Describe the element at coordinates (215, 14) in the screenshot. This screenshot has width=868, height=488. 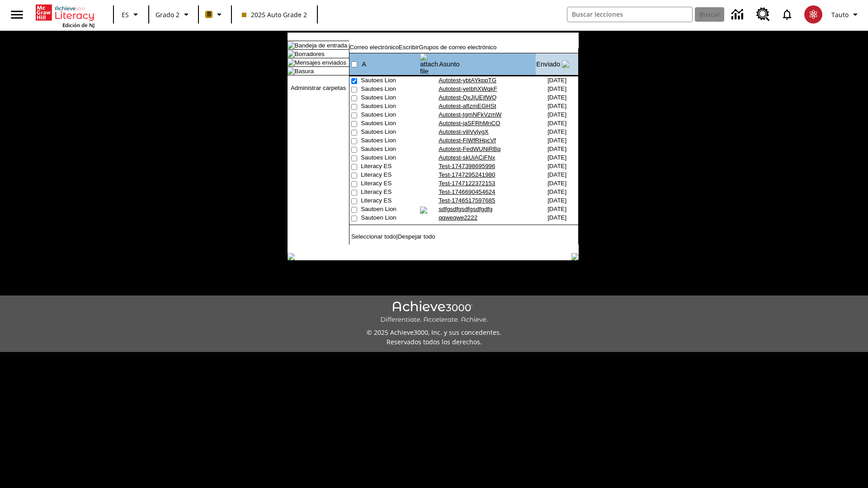
I see `button: Boost El color de la clase es anaranjado claro. Cambiar el color de la clase.` at that location.